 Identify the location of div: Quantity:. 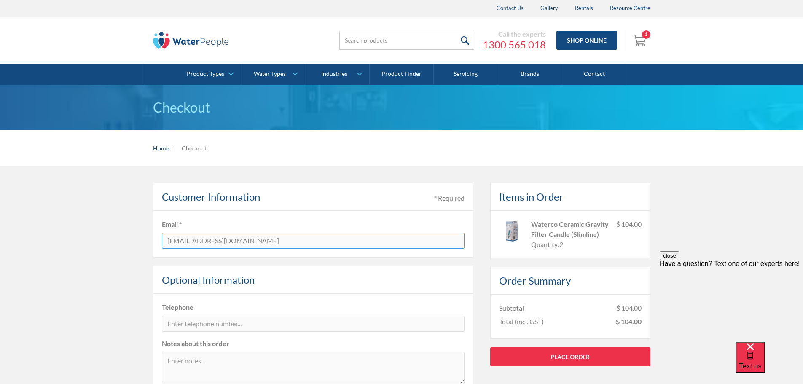
(545, 245).